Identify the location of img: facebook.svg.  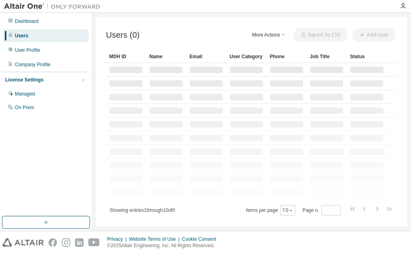
(53, 242).